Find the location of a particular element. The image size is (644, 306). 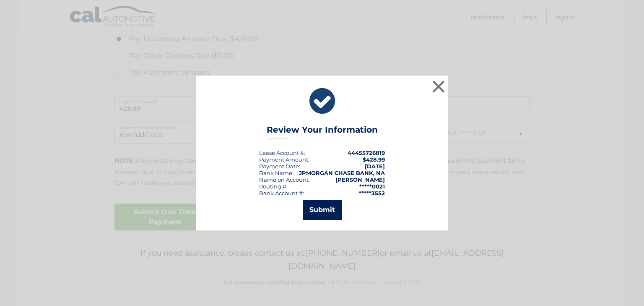

div: Lease Account #: is located at coordinates (282, 153).